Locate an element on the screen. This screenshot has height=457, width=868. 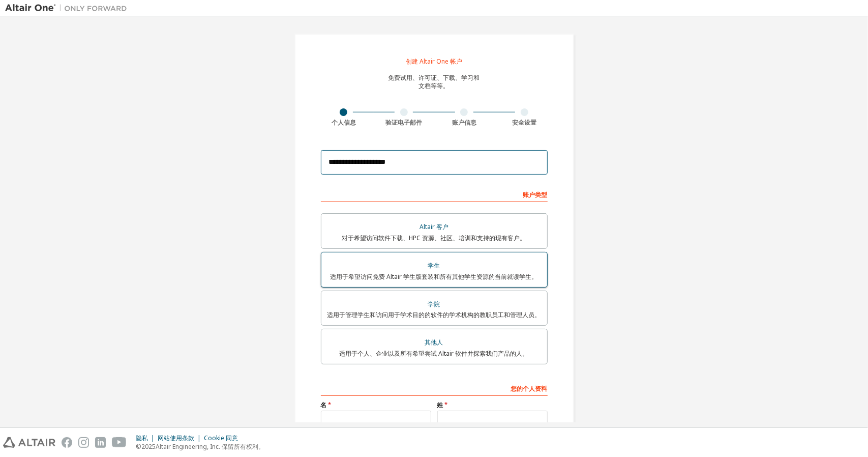
font: 学院 is located at coordinates (434, 303).